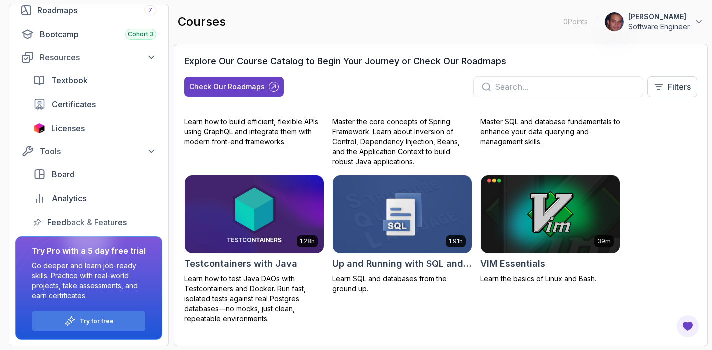  What do you see at coordinates (402, 234) in the screenshot?
I see `a: Up and Running with SQL and Databases card1.91hUp and Running with SQL and DatabasesLearn SQL and...` at bounding box center [402, 234].